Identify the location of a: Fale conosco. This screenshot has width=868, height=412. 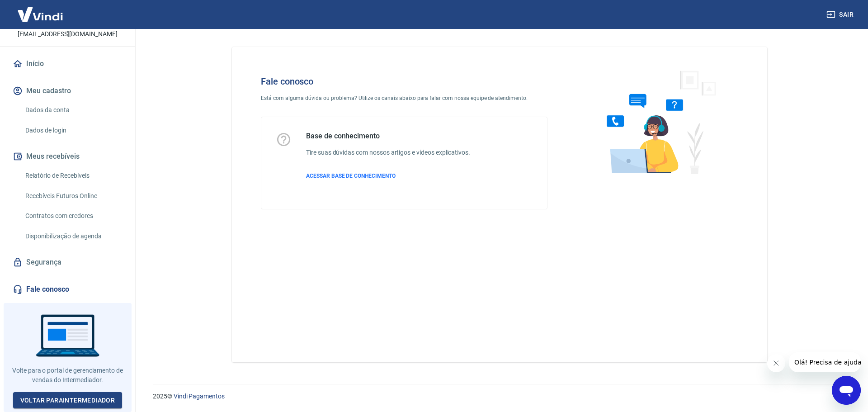
(68, 289).